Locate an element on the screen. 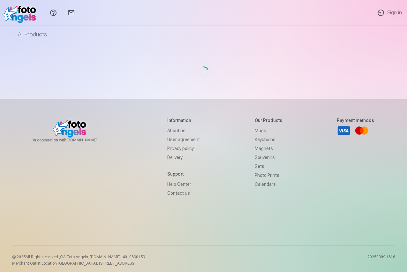  a: Privacy policy is located at coordinates (184, 148).